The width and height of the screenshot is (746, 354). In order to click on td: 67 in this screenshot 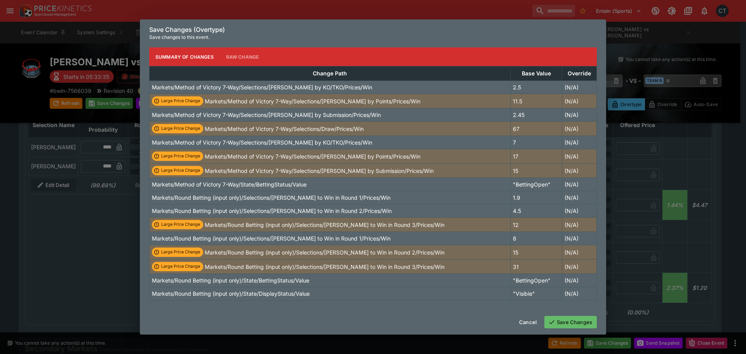, I will do `click(536, 129)`.